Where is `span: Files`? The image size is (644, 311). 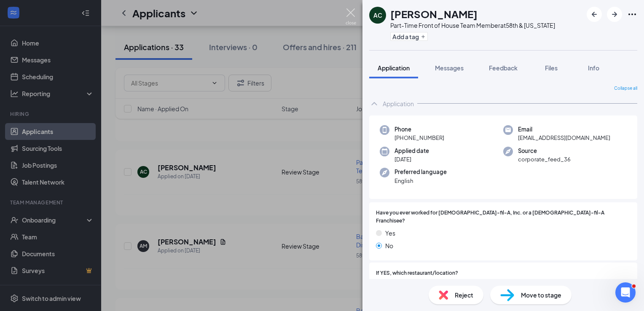
span: Files is located at coordinates (551, 68).